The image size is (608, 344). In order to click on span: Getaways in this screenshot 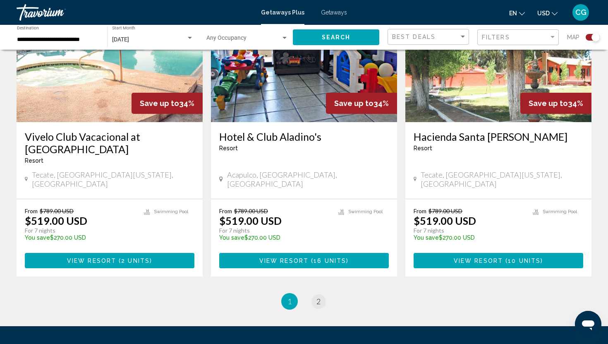, I will do `click(334, 12)`.